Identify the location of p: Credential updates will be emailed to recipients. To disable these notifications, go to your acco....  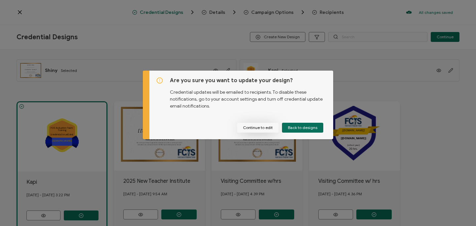
(248, 97).